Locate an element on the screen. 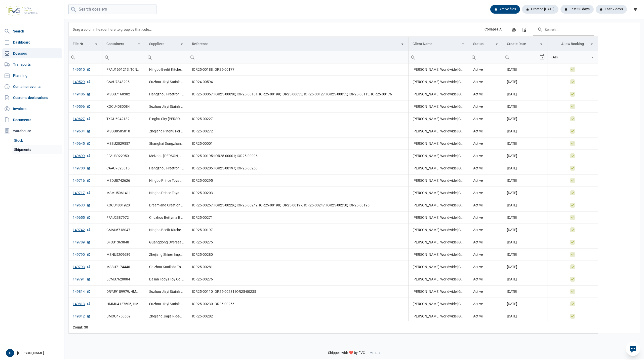 The width and height of the screenshot is (644, 360). div: Active files is located at coordinates (505, 9).